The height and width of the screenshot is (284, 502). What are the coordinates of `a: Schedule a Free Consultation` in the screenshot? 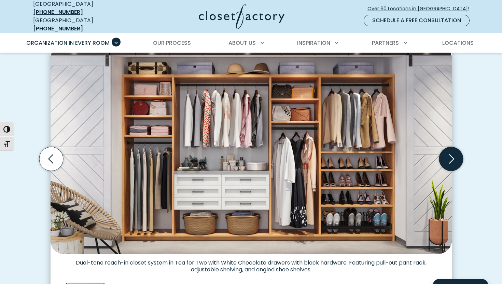 It's located at (417, 21).